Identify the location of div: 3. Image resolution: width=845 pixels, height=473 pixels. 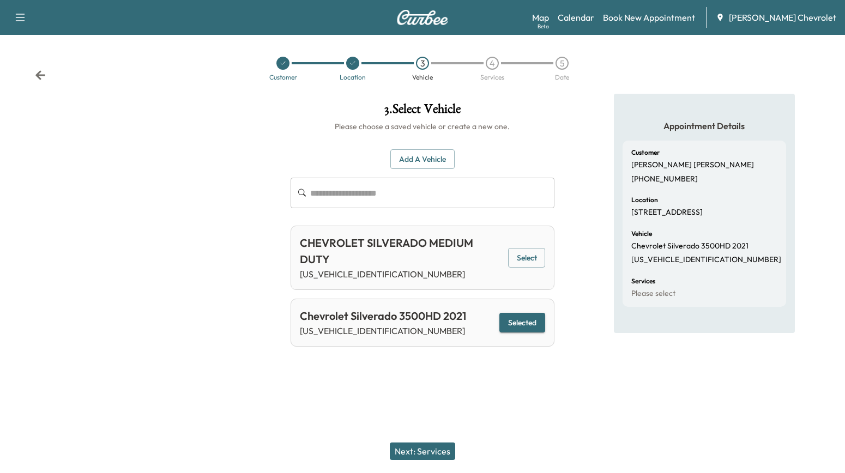
(422, 63).